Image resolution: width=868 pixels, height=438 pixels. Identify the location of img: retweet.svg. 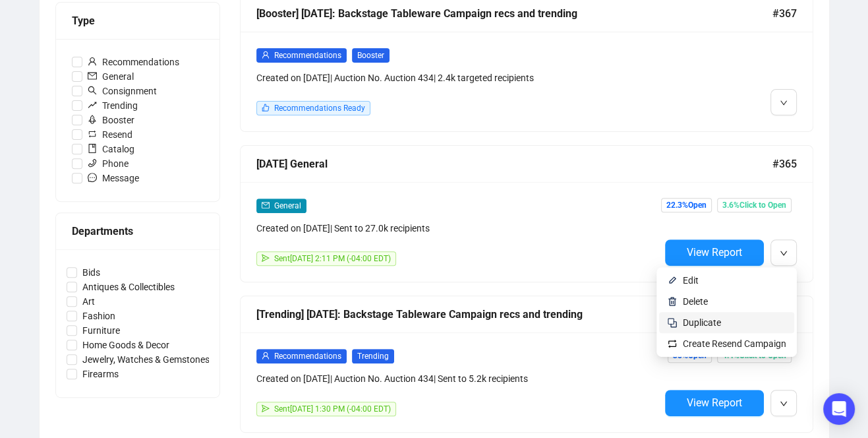
(672, 344).